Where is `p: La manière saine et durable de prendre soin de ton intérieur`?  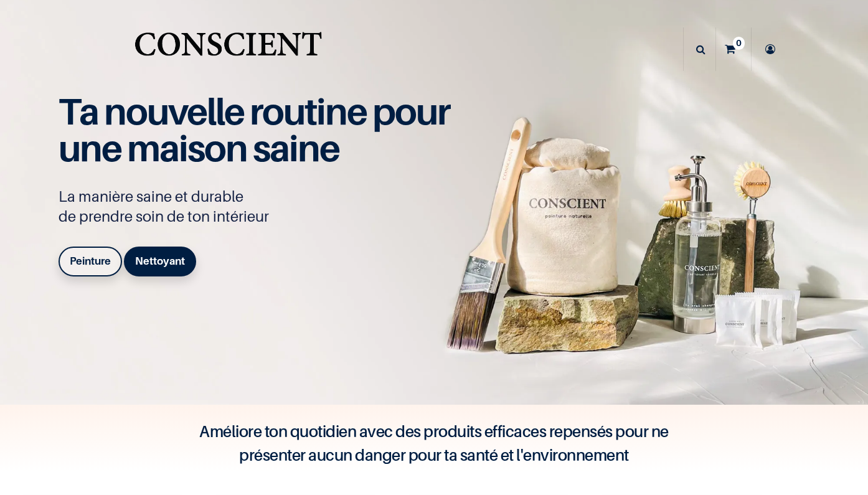
p: La manière saine et durable de prendre soin de ton intérieur is located at coordinates (261, 207).